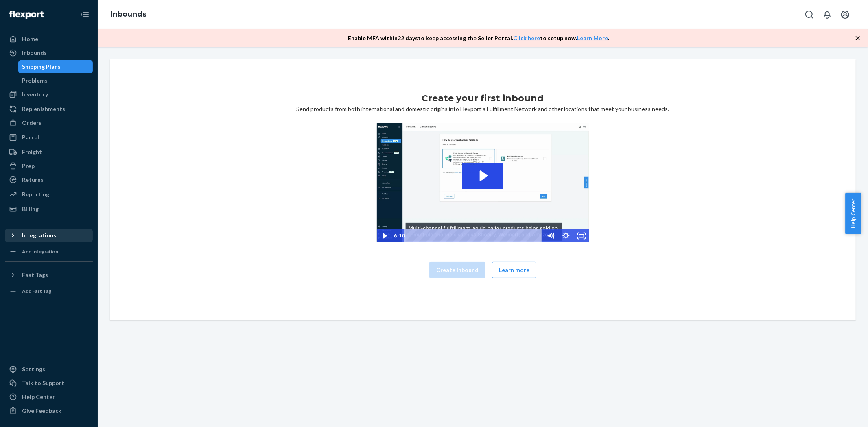 The width and height of the screenshot is (868, 427). Describe the element at coordinates (30, 209) in the screenshot. I see `div: Billing` at that location.